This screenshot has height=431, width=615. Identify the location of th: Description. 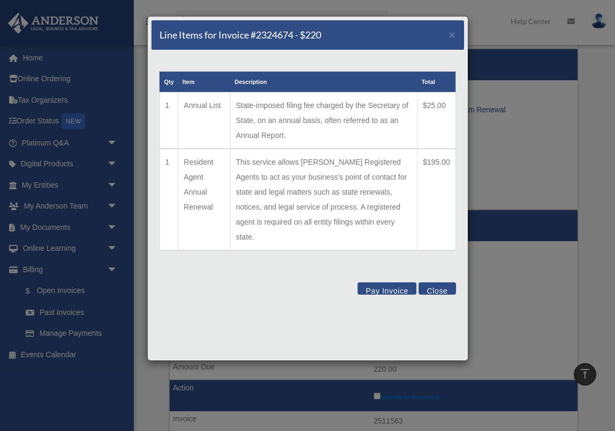
(323, 82).